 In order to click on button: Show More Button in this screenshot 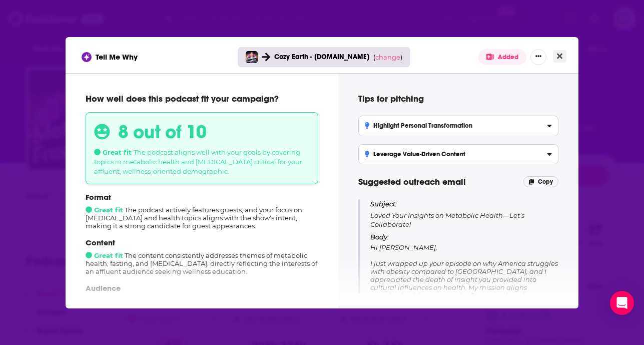, I will do `click(539, 57)`.